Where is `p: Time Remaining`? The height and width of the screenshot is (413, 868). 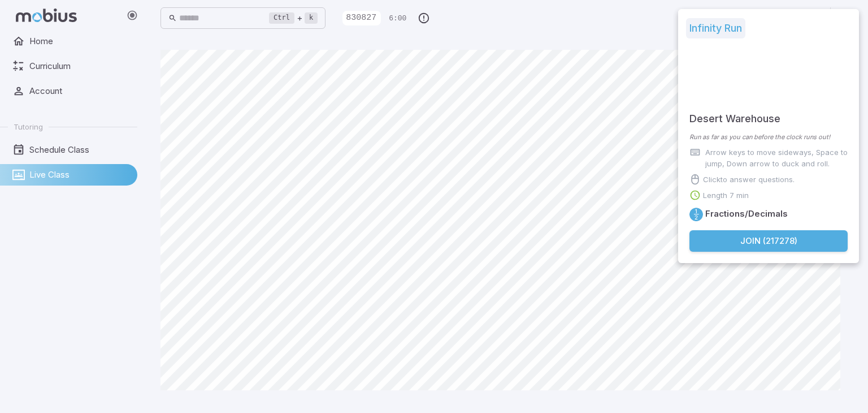
p: Time Remaining is located at coordinates (397, 19).